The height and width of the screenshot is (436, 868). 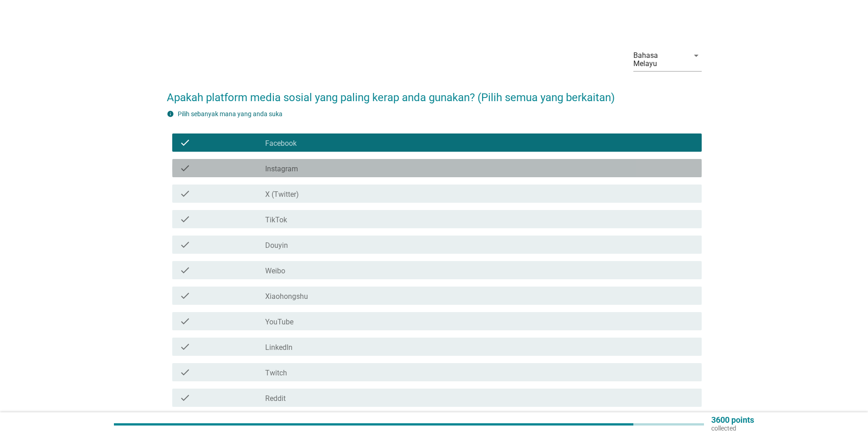 I want to click on label: TikTok, so click(x=276, y=220).